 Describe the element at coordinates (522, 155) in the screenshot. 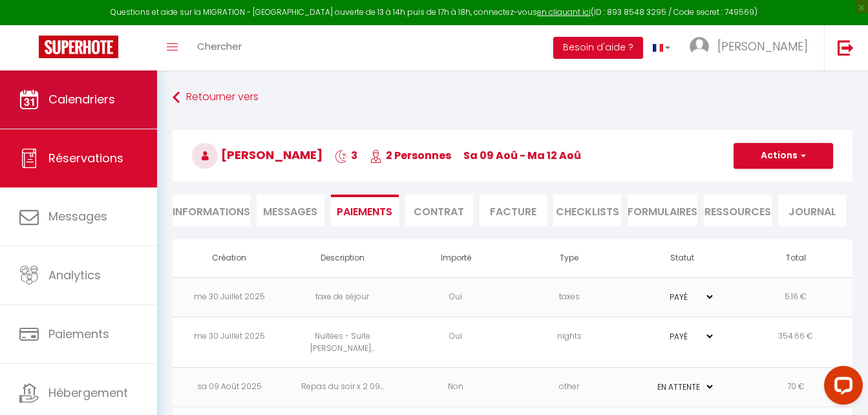

I see `span: sa 09 Aoû - ma 12 Aoû` at that location.